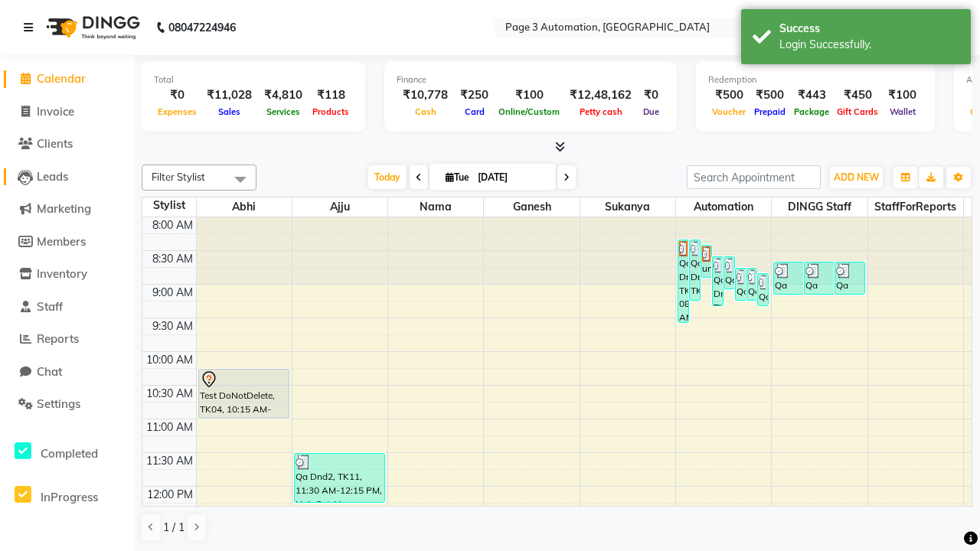 The image size is (980, 551). Describe the element at coordinates (601, 112) in the screenshot. I see `span: Petty cash` at that location.